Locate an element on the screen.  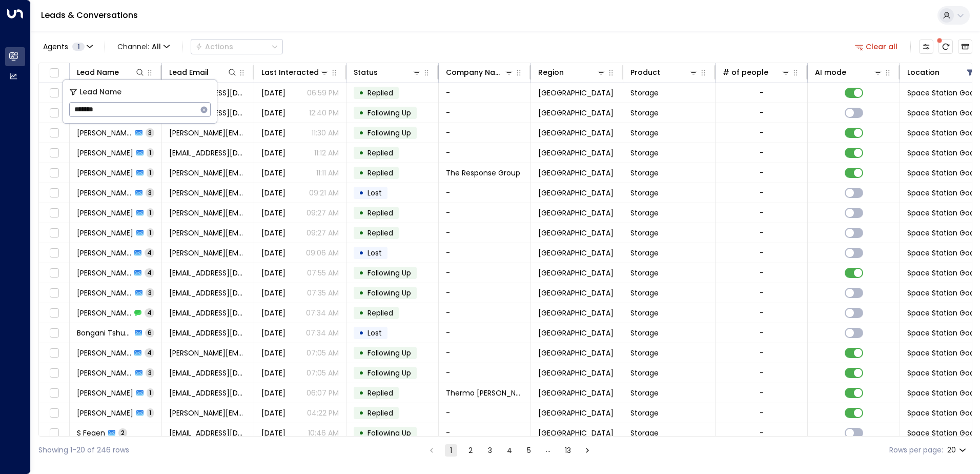
span: S Fegen is located at coordinates (91, 433).